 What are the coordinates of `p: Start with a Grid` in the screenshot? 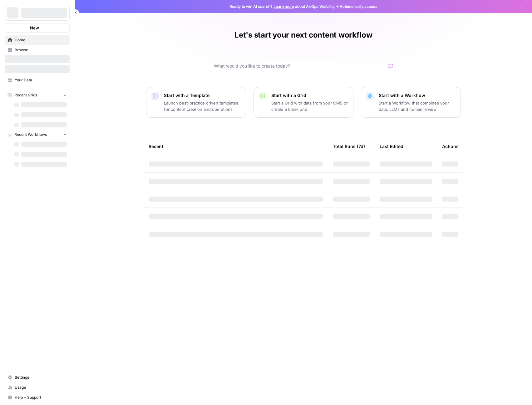 It's located at (310, 95).